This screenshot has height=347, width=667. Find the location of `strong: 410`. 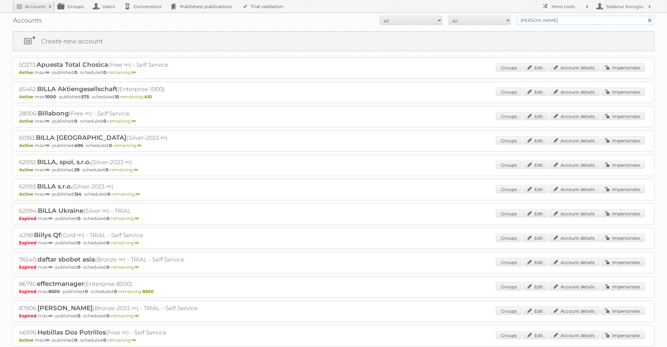

strong: 410 is located at coordinates (148, 97).